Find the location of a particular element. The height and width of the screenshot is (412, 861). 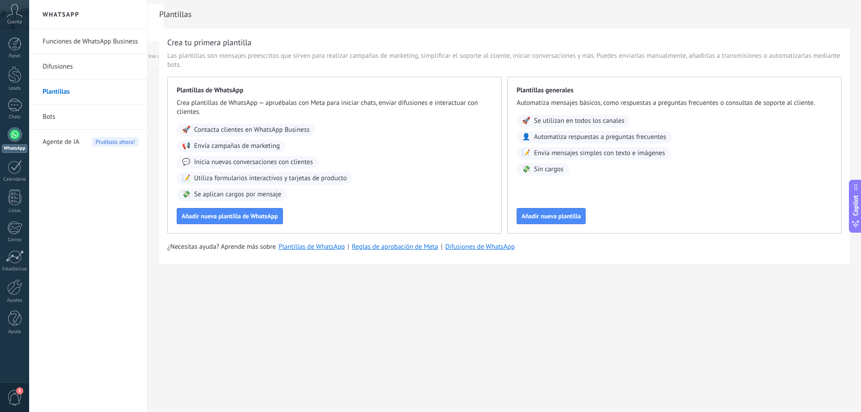

div: Listas is located at coordinates (15, 211).